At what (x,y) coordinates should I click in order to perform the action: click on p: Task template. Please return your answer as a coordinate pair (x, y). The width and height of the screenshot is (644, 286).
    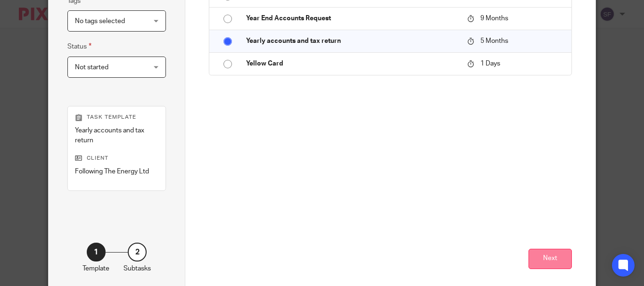
    Looking at the image, I should click on (116, 117).